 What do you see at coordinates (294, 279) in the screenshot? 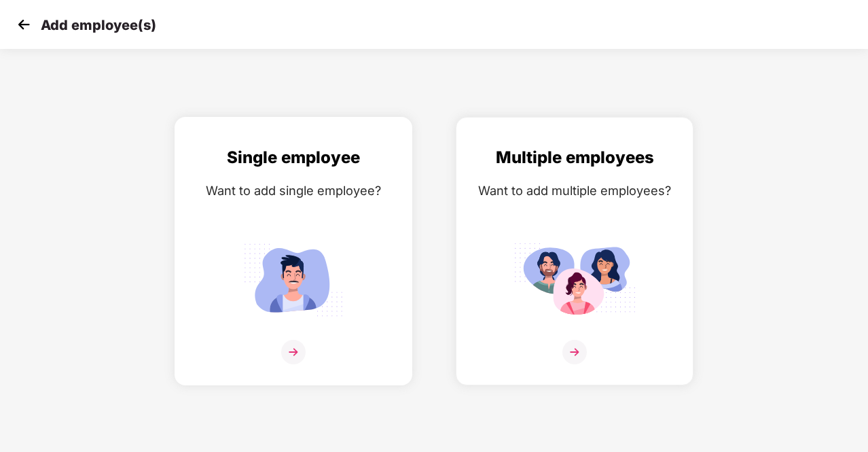
I see `img: svg+xml;base64,PHN2ZyB4bWxucz0iaHR0cDovL3d3dy53My5vcmcvMjAwMC9zdmciIGlkPSJTaW5nbGVfZW1wbG95ZWUiIH...` at bounding box center [294, 279].